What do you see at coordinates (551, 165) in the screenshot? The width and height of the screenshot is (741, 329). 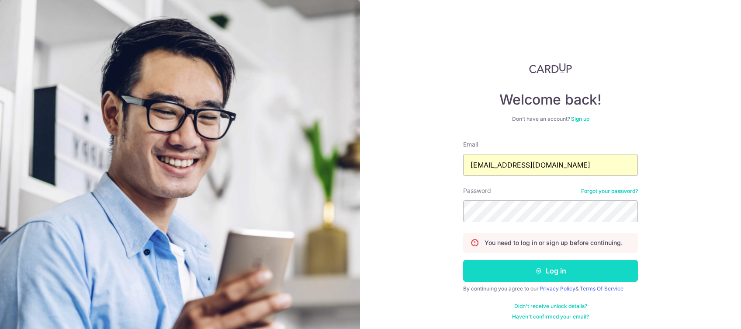 I see `input: Enter your Email` at bounding box center [551, 165].